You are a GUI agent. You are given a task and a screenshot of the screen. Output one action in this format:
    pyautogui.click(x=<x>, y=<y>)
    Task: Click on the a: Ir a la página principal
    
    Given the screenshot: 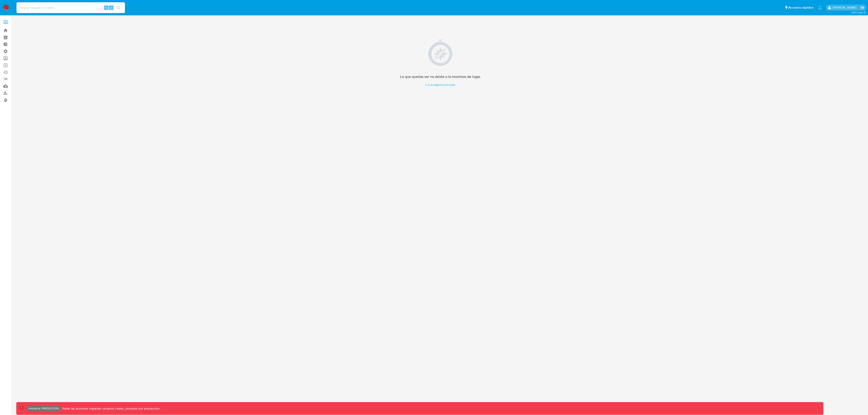 What is the action you would take?
    pyautogui.click(x=440, y=84)
    